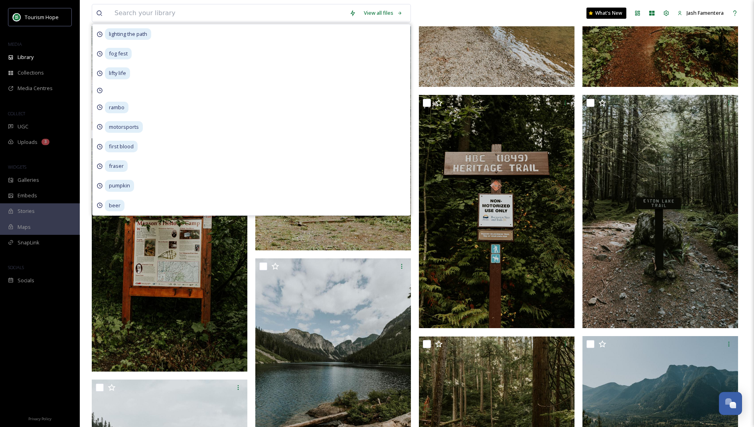 The width and height of the screenshot is (754, 427). Describe the element at coordinates (24, 227) in the screenshot. I see `span: Maps` at that location.